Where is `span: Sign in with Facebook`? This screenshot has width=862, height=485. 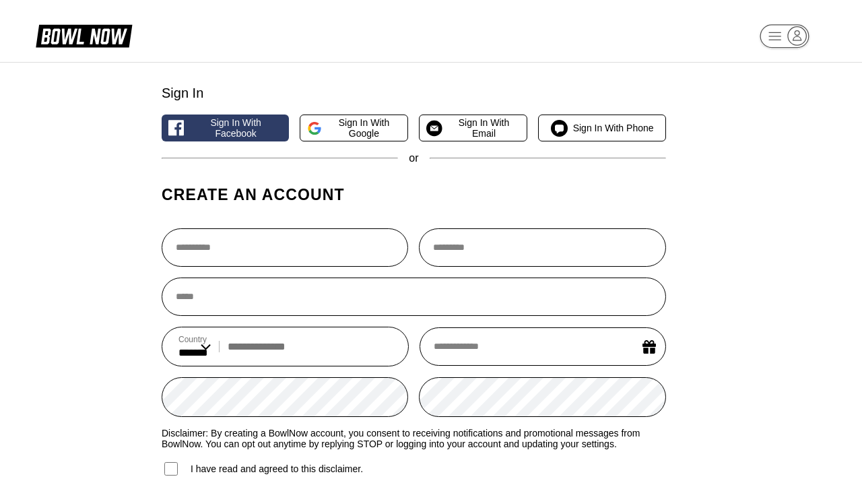 span: Sign in with Facebook is located at coordinates (235, 128).